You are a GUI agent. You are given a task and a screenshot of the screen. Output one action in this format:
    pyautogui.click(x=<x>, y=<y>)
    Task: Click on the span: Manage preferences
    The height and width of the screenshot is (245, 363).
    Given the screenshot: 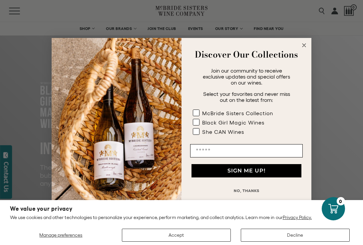 What is the action you would take?
    pyautogui.click(x=61, y=235)
    